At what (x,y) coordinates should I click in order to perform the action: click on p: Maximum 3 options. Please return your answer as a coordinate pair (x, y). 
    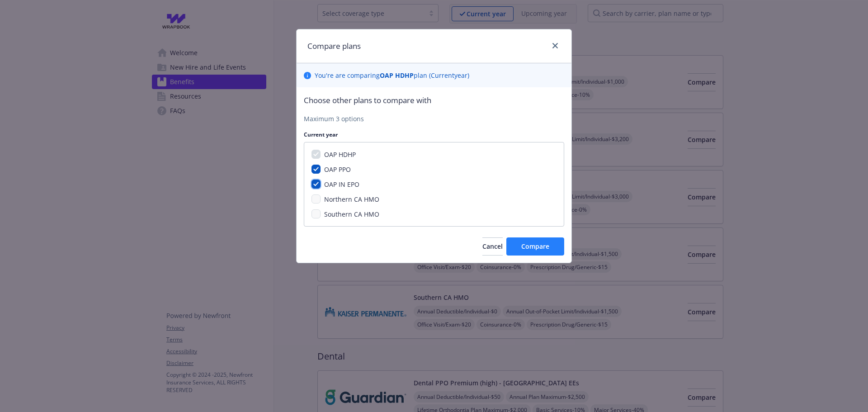
    Looking at the image, I should click on (434, 119).